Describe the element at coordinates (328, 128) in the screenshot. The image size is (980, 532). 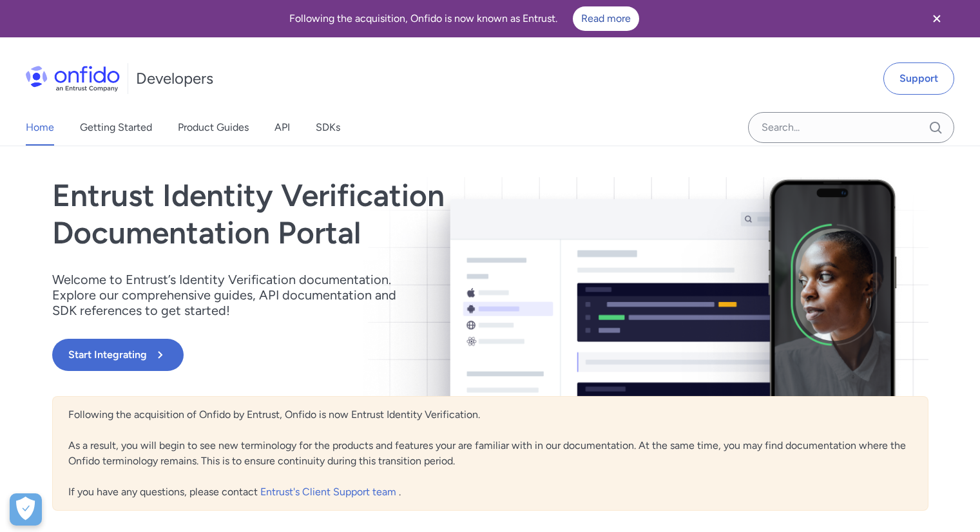
I see `a: SDKs` at that location.